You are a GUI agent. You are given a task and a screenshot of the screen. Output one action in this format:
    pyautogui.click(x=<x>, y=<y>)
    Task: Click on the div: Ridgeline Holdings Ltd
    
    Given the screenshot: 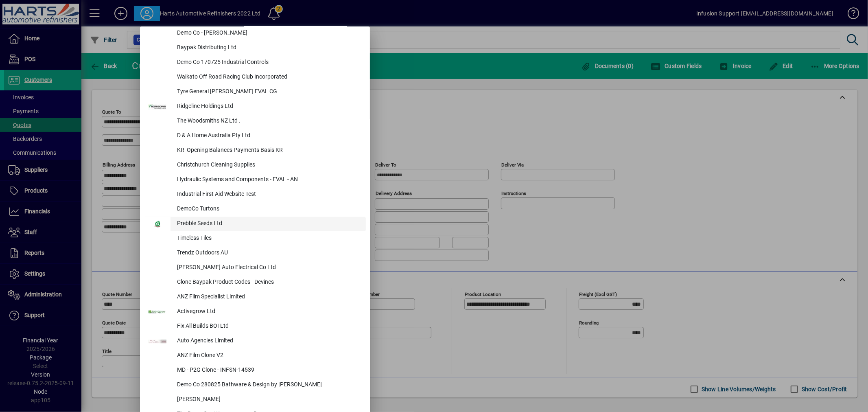 What is the action you would take?
    pyautogui.click(x=268, y=106)
    